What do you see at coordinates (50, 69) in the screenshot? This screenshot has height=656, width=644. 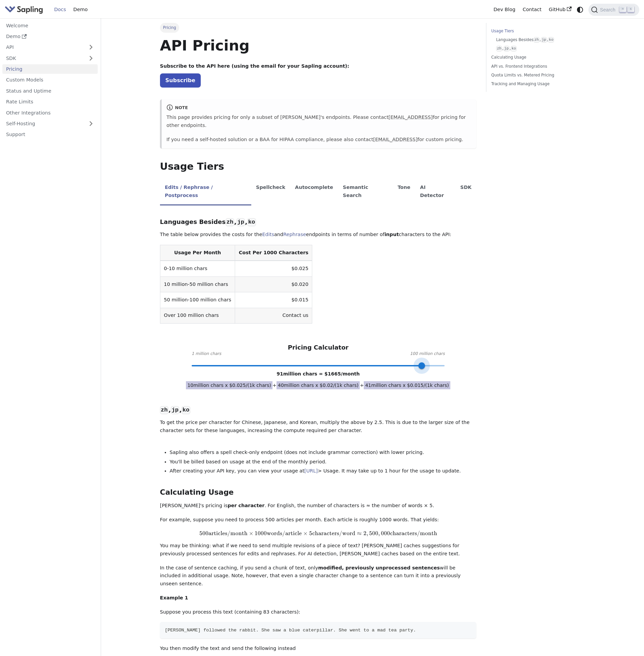 I see `a: Pricing` at bounding box center [50, 69].